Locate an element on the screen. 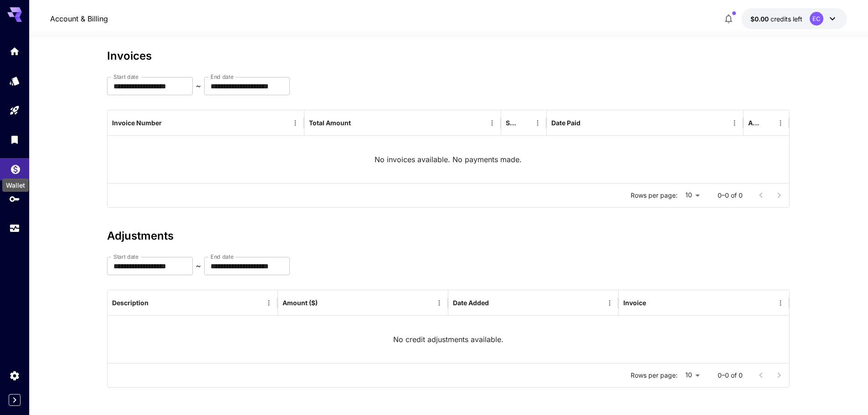 This screenshot has width=868, height=415. p: Account & Billing is located at coordinates (79, 19).